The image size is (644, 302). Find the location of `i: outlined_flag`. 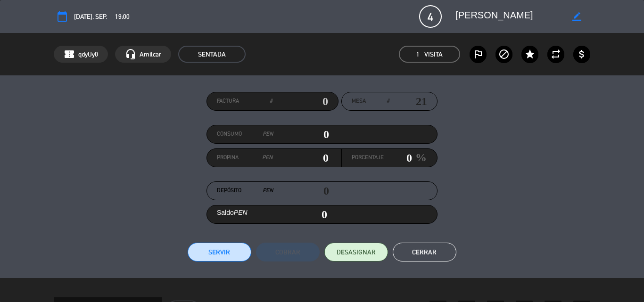

i: outlined_flag is located at coordinates (479, 54).